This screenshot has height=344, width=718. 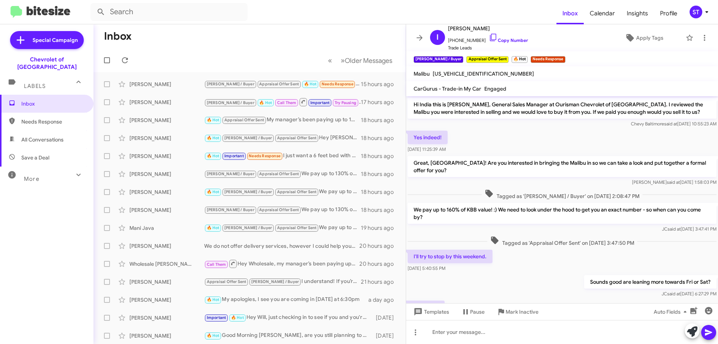 I want to click on small: 🔥 Hot, so click(x=519, y=59).